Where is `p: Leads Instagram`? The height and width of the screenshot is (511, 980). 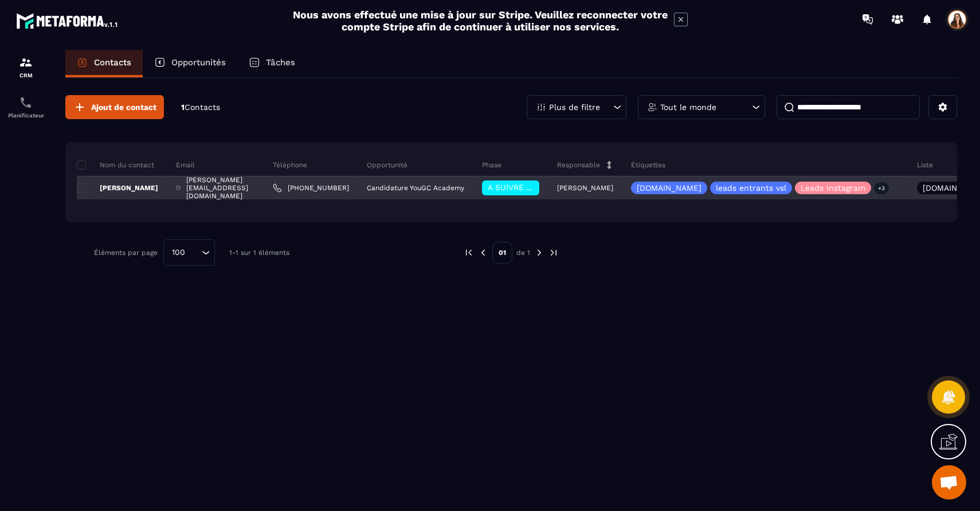 p: Leads Instagram is located at coordinates (833, 188).